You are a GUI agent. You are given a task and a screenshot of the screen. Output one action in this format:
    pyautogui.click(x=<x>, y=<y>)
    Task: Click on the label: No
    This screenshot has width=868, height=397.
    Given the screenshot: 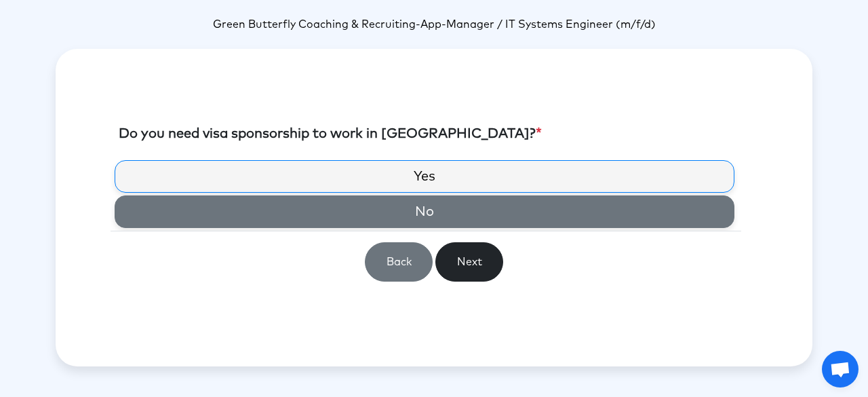 What is the action you would take?
    pyautogui.click(x=425, y=212)
    